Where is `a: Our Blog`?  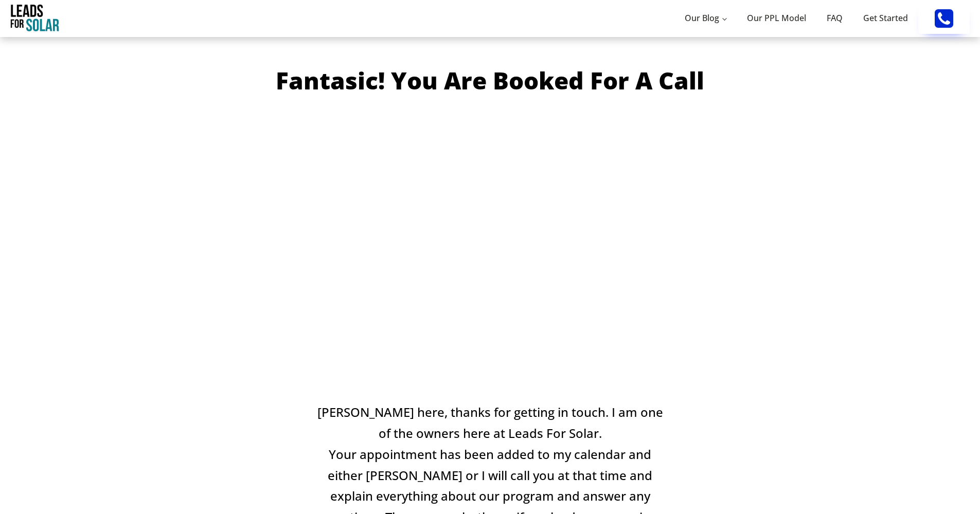
a: Our Blog is located at coordinates (705, 18).